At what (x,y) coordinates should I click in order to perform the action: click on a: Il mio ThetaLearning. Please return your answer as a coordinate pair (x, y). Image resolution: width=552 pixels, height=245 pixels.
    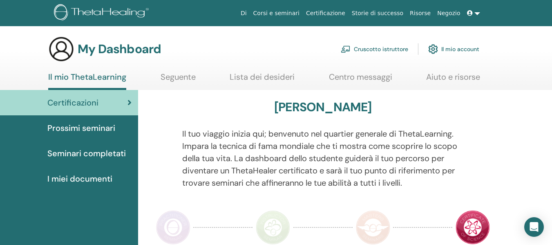
    Looking at the image, I should click on (87, 81).